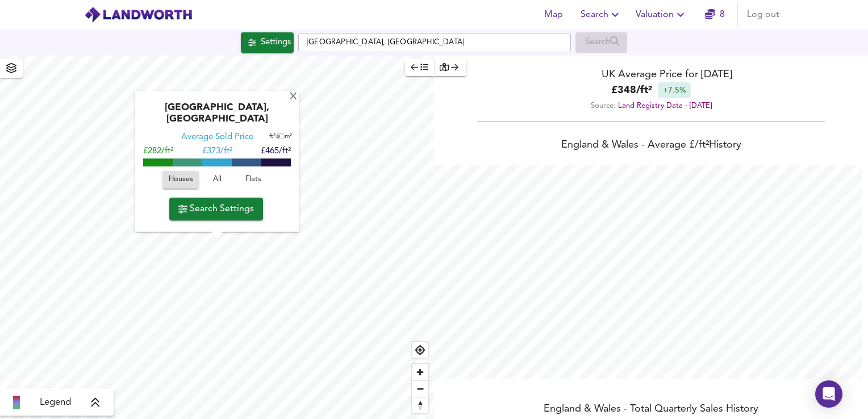 Image resolution: width=868 pixels, height=419 pixels. Describe the element at coordinates (217, 151) in the screenshot. I see `span: £ 373/ft²` at that location.